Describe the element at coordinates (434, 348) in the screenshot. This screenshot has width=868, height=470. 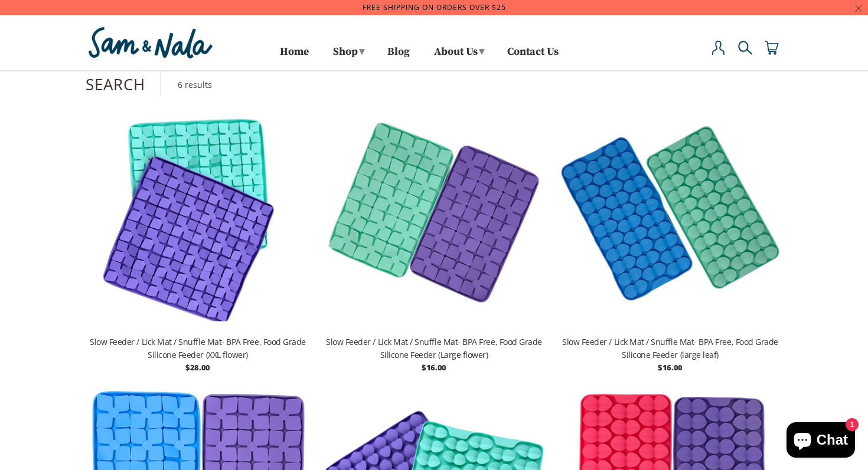
I see `span: Slow Feeder / Lick Mat / Snuffle Mat- BPA Free, Food Grade Silicone Feeder (Large flower)` at that location.